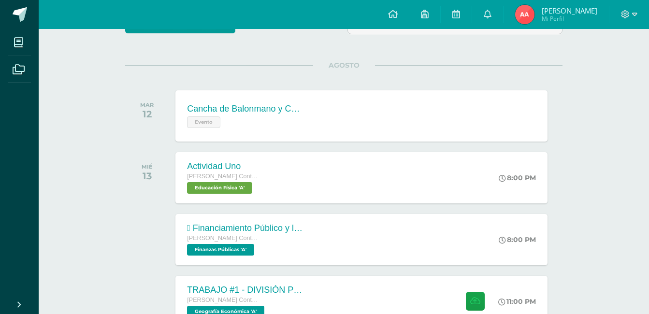 The image size is (649, 314). I want to click on div: TRABAJO #1 - DIVISIÓN POLÍTICA DEL MUNDO, so click(245, 290).